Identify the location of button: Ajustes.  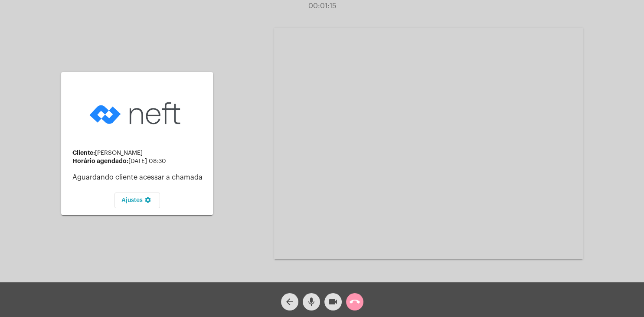
(137, 200).